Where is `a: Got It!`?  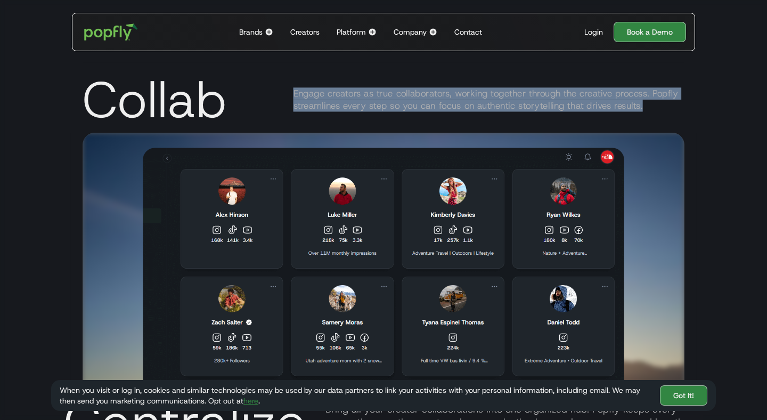
a: Got It! is located at coordinates (684, 395).